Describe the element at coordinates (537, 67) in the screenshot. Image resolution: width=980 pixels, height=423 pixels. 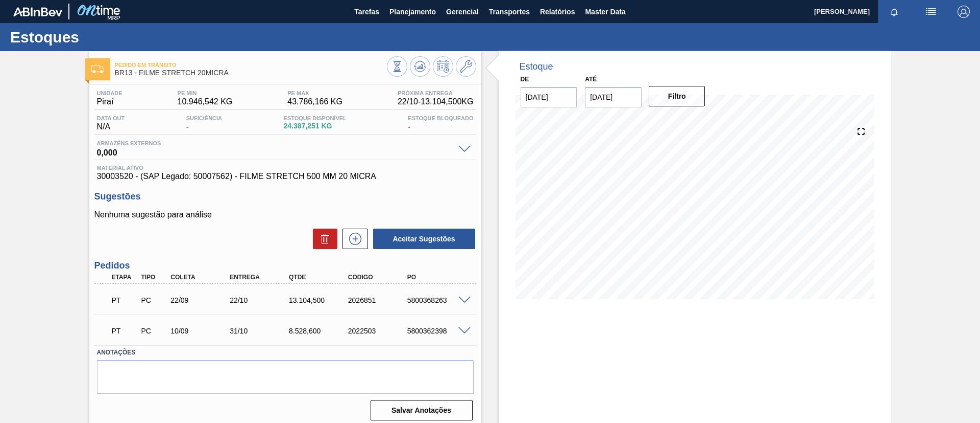
I see `div: Estoque` at that location.